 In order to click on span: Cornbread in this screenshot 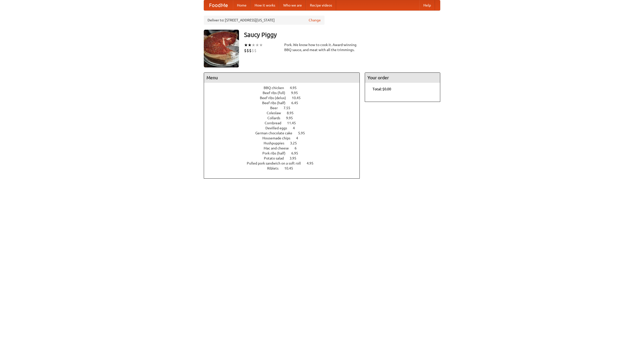, I will do `click(276, 123)`.